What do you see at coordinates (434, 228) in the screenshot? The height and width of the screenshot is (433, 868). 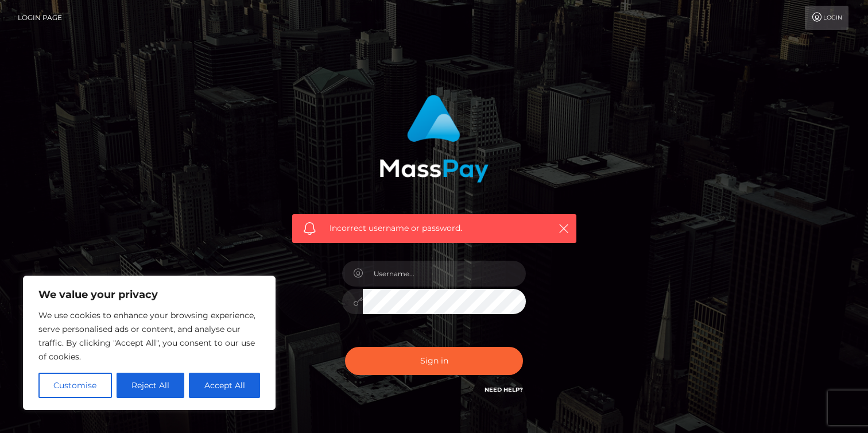 I see `span: Incorrect username or password.` at bounding box center [434, 228].